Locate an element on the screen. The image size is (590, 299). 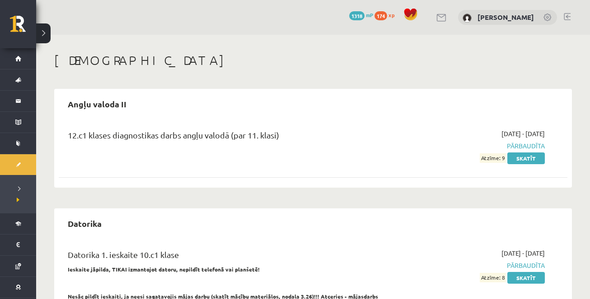
div: 12.c1 klases diagnostikas darbs angļu valodā (par 11. klasi) is located at coordinates (224, 137).